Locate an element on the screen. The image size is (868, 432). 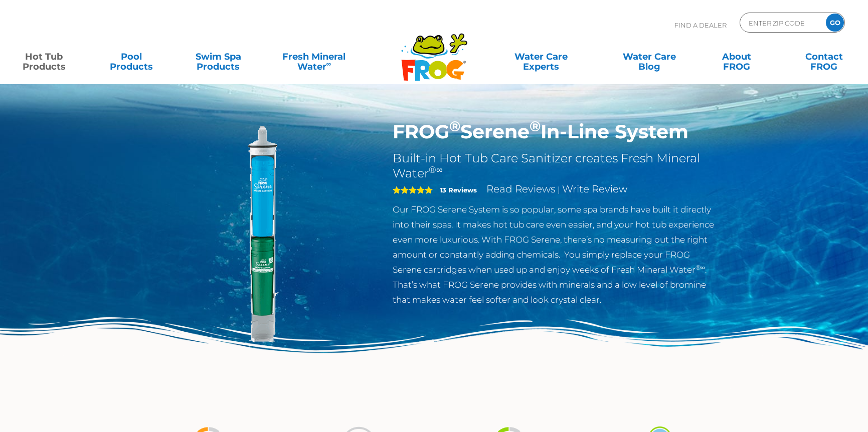
img: serene-inline.png is located at coordinates (263, 235).